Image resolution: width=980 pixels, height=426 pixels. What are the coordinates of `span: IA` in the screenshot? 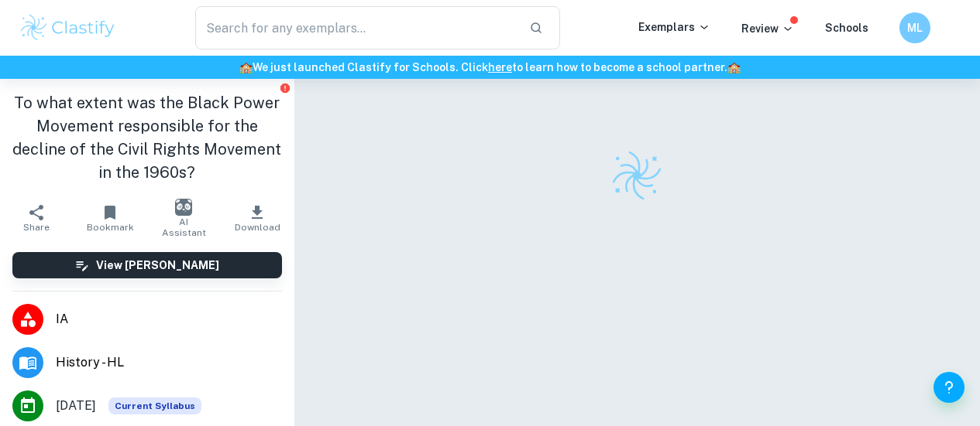 It's located at (169, 320).